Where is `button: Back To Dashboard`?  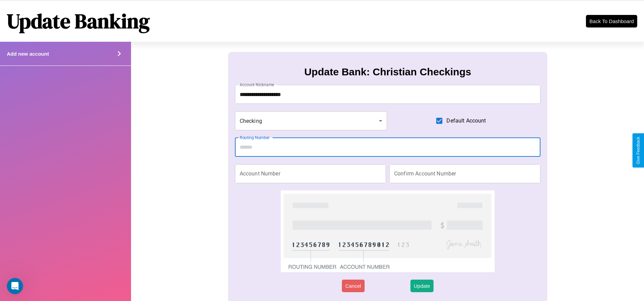
button: Back To Dashboard is located at coordinates (611, 21).